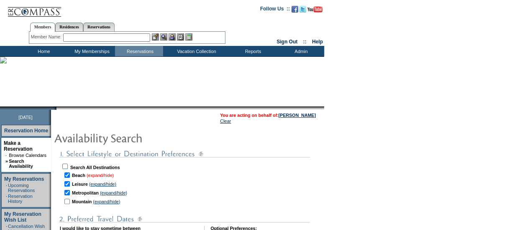  What do you see at coordinates (69, 27) in the screenshot?
I see `a: Residences` at bounding box center [69, 27].